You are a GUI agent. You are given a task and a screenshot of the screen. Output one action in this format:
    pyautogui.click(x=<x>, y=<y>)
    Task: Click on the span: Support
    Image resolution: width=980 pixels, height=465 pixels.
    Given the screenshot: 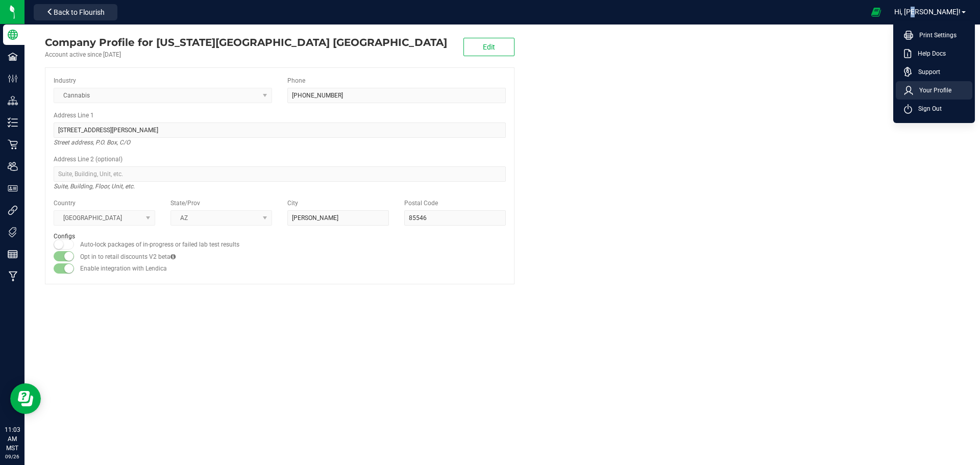 What is the action you would take?
    pyautogui.click(x=926, y=72)
    